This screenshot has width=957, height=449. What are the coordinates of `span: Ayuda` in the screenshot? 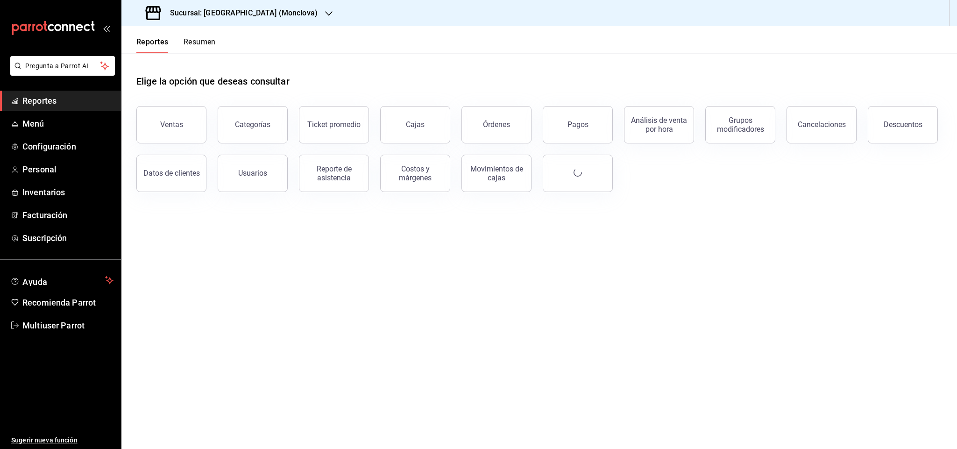 It's located at (62, 280).